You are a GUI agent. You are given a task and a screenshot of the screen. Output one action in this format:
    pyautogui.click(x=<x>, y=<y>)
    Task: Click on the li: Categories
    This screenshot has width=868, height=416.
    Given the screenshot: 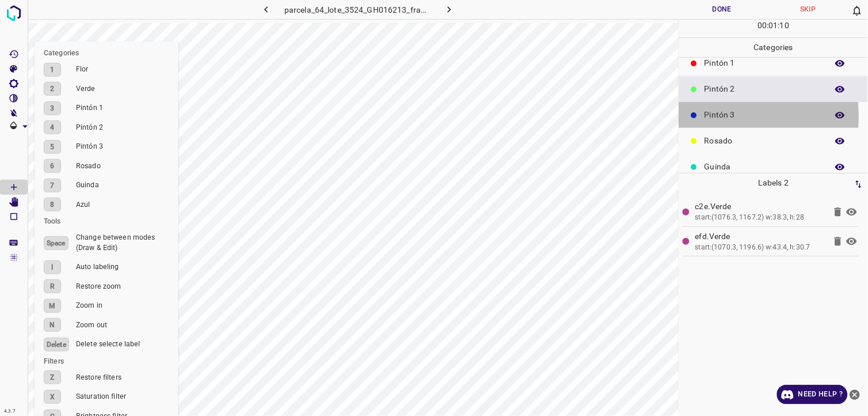 What is the action you would take?
    pyautogui.click(x=106, y=53)
    